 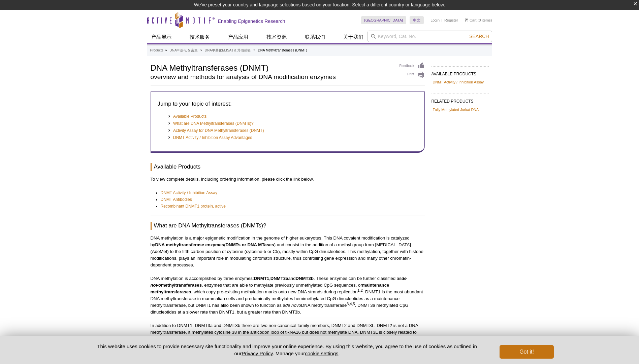 I want to click on a: 产品展示, so click(x=161, y=37).